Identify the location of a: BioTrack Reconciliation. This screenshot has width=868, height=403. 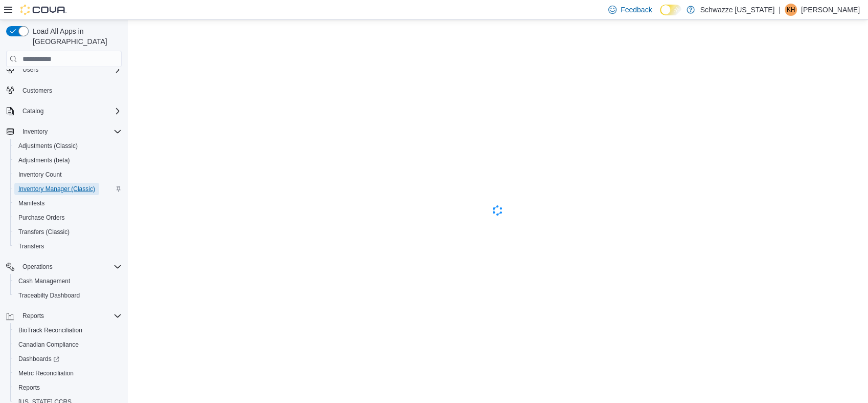
(50, 330).